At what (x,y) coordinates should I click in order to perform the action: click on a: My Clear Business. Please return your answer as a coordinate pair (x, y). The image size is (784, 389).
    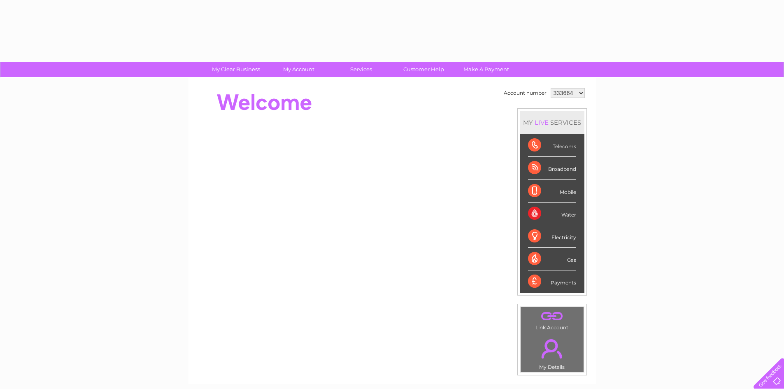
    Looking at the image, I should click on (236, 69).